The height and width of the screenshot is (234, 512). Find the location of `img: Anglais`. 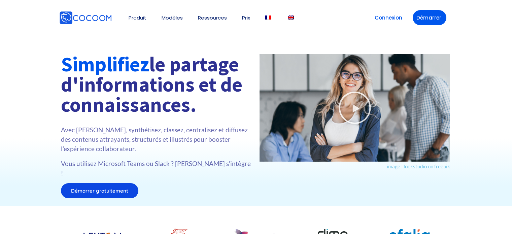

img: Anglais is located at coordinates (291, 18).